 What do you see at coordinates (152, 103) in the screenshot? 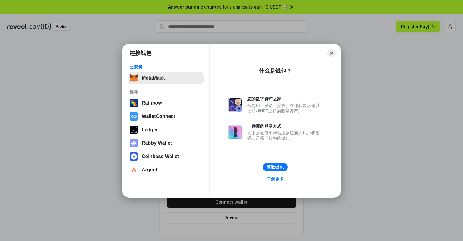
I see `div: Rainbow` at bounding box center [152, 103].